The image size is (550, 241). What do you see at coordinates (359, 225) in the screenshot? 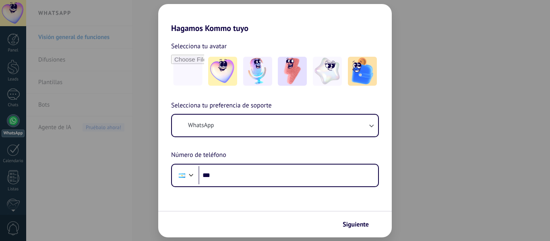
I see `button: Siguiente` at bounding box center [359, 225].